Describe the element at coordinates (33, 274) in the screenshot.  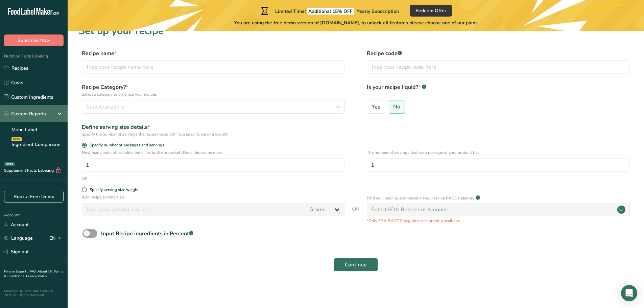
I see `a: Terms & Conditions .` at that location.